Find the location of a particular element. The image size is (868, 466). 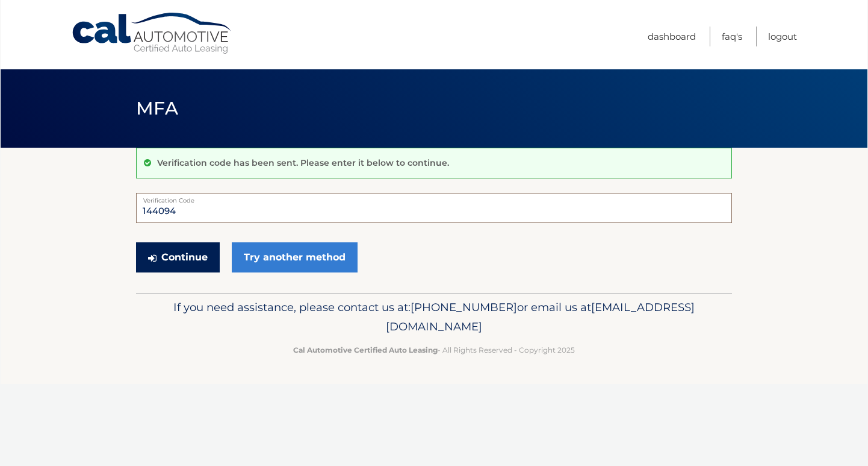

a: Try another method is located at coordinates (294, 257).